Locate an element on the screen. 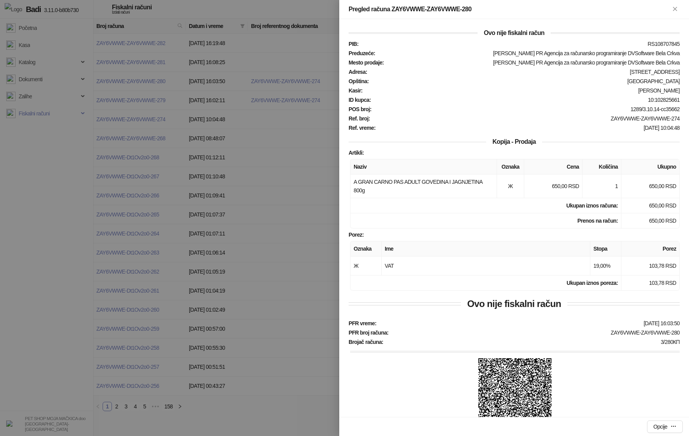 This screenshot has height=436, width=689. th: Ukupno is located at coordinates (650, 167).